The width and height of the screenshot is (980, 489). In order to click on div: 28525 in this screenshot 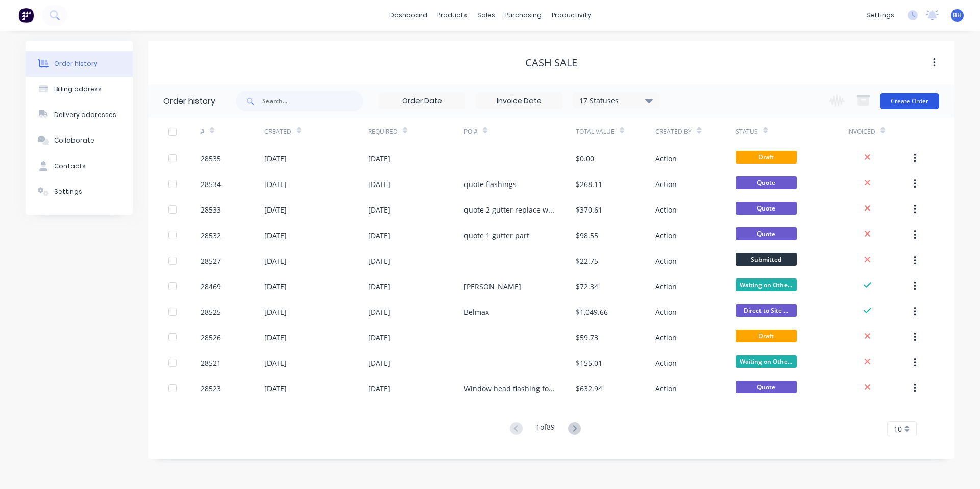, I will do `click(210, 312)`.